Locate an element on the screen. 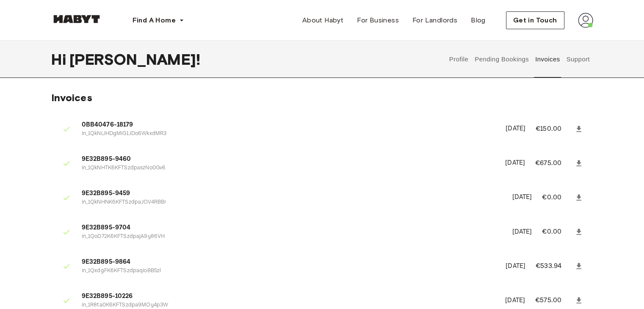  span: About Habyt is located at coordinates (323, 20).